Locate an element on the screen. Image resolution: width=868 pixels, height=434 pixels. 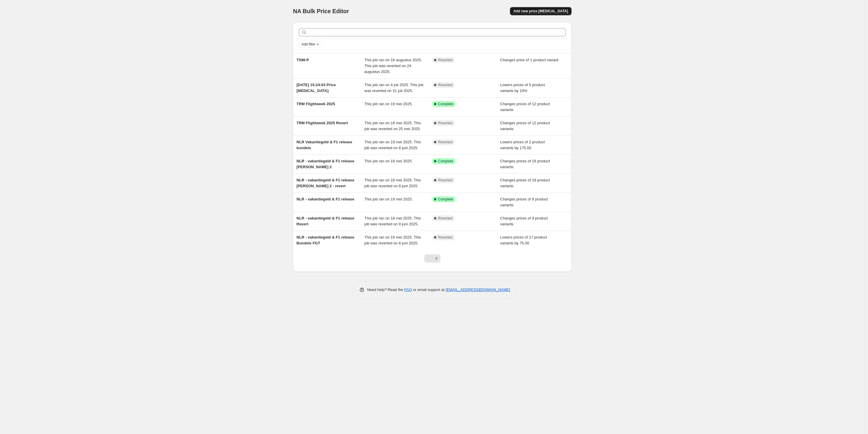
button: Next is located at coordinates (436, 258).